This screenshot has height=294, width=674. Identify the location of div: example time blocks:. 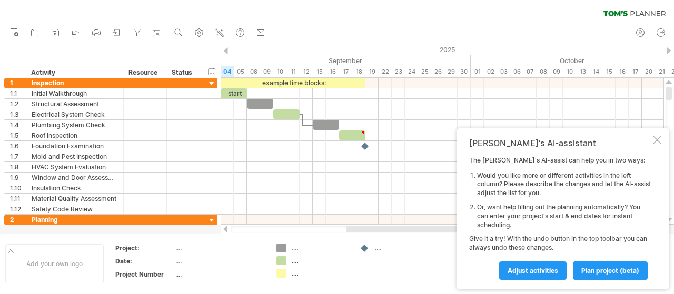
(293, 83).